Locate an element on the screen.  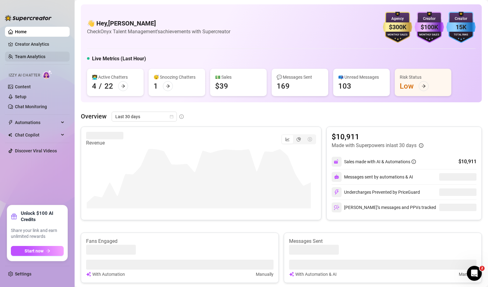
div: Undercharges Prevented by PriceGuard is located at coordinates (375, 192).